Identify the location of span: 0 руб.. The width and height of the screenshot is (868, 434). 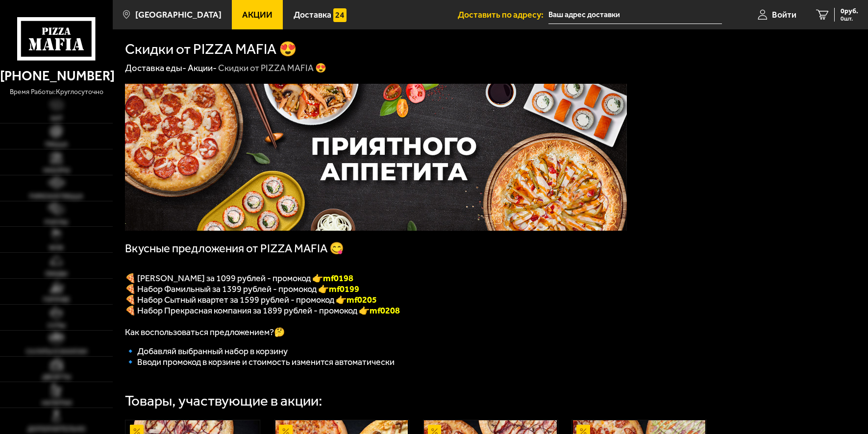
(849, 11).